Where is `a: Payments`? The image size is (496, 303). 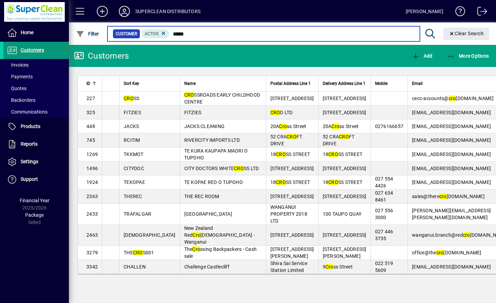
a: Payments is located at coordinates (36, 77).